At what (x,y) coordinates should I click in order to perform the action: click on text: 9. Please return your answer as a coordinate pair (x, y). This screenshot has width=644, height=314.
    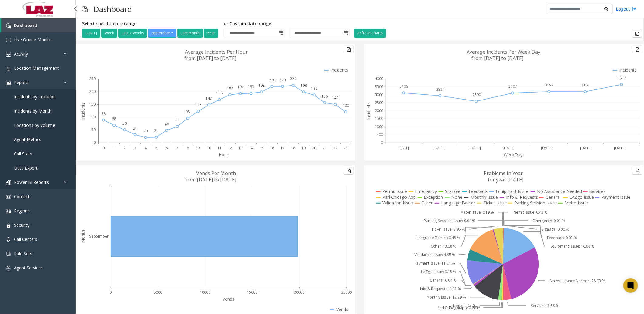
    Looking at the image, I should click on (198, 148).